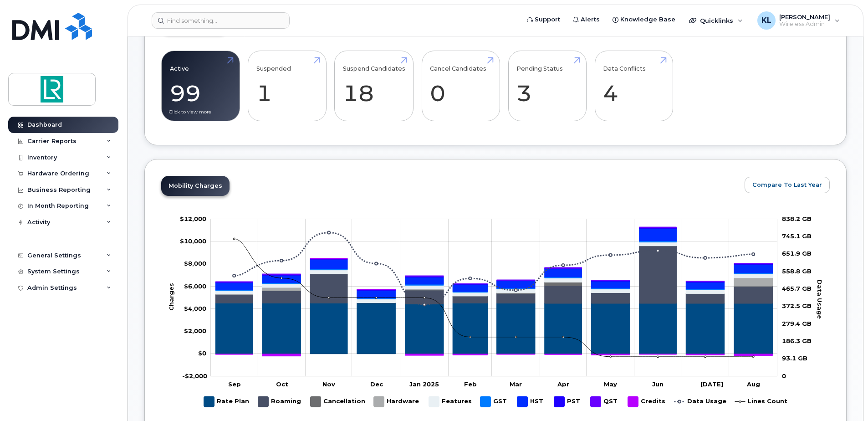 Image resolution: width=868 pixels, height=421 pixels. What do you see at coordinates (494, 401) in the screenshot?
I see `g: GST` at bounding box center [494, 401].